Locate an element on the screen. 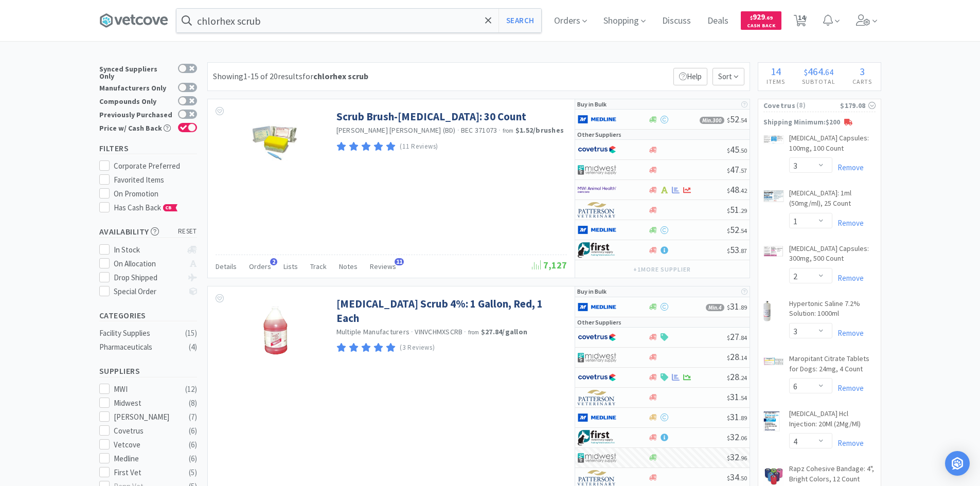 The width and height of the screenshot is (980, 486). div: Corporate Preferred is located at coordinates (155, 166).